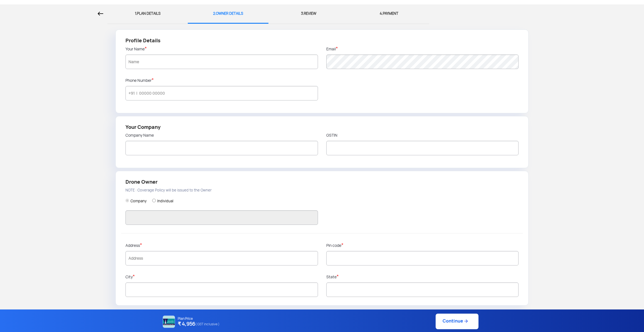  I want to click on h4: Drone Owner, so click(322, 182).